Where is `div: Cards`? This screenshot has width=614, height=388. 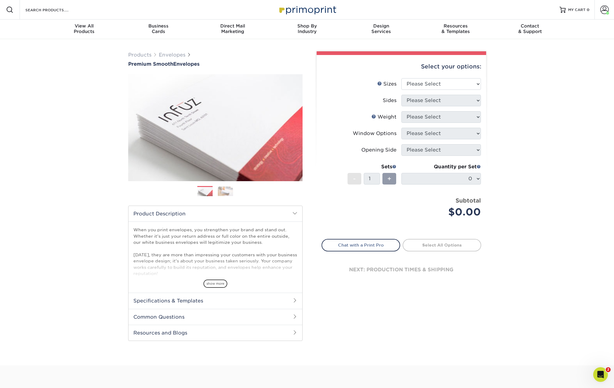
div: Cards is located at coordinates (158, 29).